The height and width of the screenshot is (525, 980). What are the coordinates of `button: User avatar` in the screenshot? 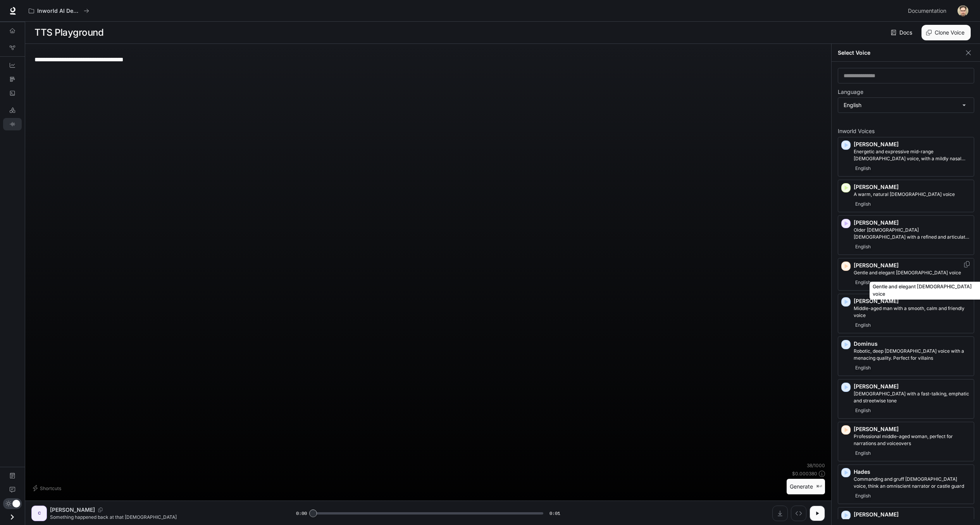 It's located at (963, 11).